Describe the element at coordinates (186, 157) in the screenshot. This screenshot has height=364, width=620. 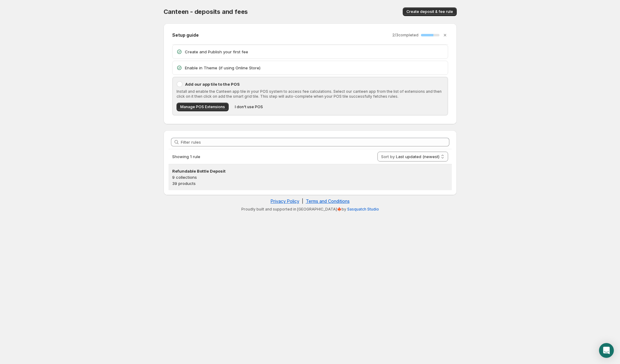
I see `span: Showing 1 rule` at that location.